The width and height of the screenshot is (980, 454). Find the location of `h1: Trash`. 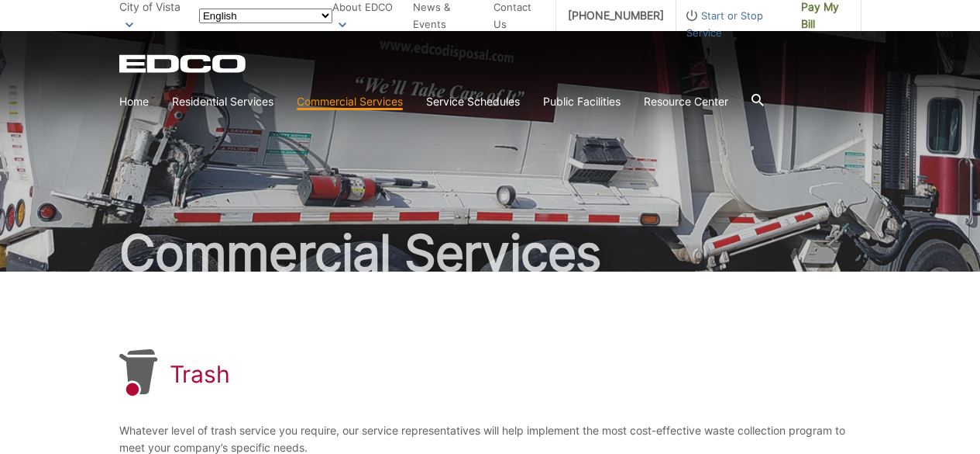

h1: Trash is located at coordinates (200, 374).